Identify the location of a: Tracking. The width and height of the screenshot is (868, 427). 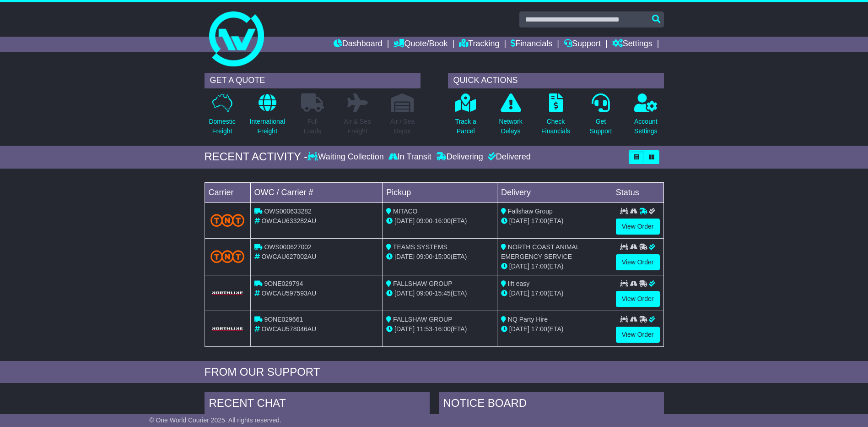
(479, 45).